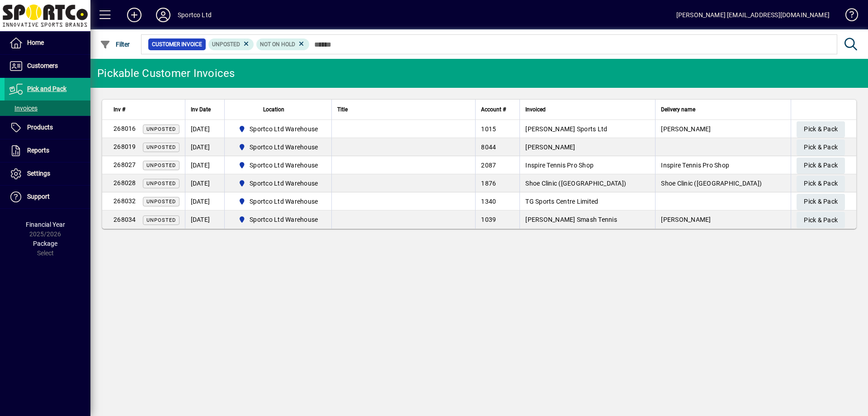 This screenshot has height=416, width=868. What do you see at coordinates (195, 15) in the screenshot?
I see `div: Sportco Ltd` at bounding box center [195, 15].